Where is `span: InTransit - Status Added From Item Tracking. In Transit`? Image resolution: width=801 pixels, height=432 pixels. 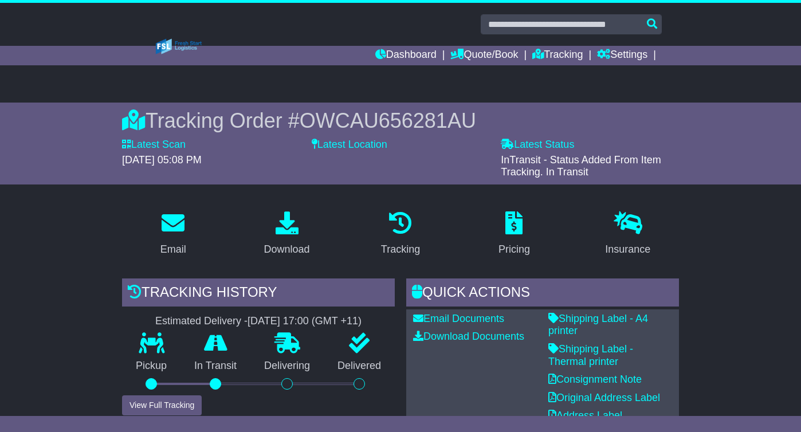 span: InTransit - Status Added From Item Tracking. In Transit is located at coordinates (580, 166).